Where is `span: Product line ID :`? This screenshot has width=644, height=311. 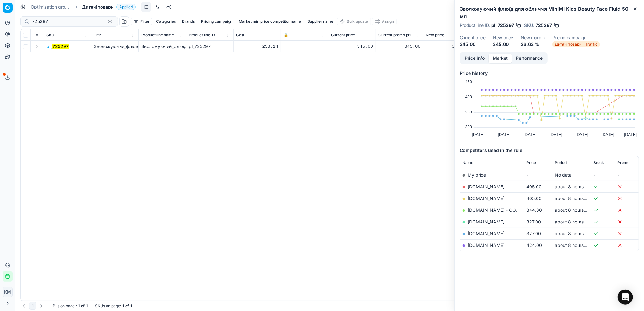
span: Product line ID : is located at coordinates (475, 25).